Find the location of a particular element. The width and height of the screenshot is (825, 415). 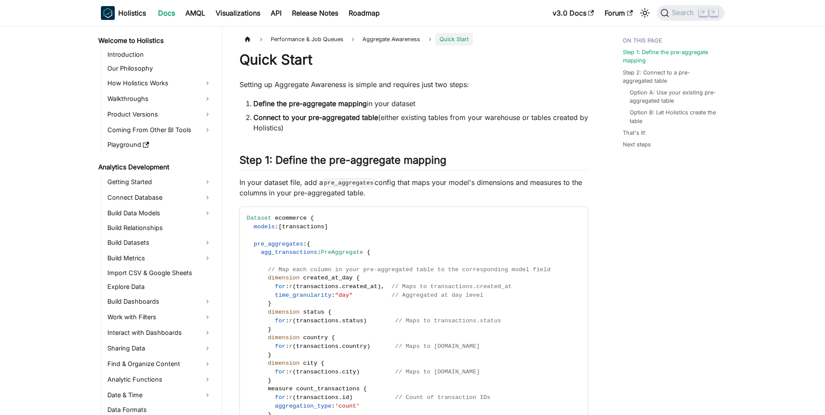

code: pre_aggregates is located at coordinates (349, 183).